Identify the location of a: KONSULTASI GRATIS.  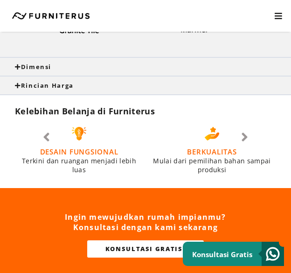
(145, 248).